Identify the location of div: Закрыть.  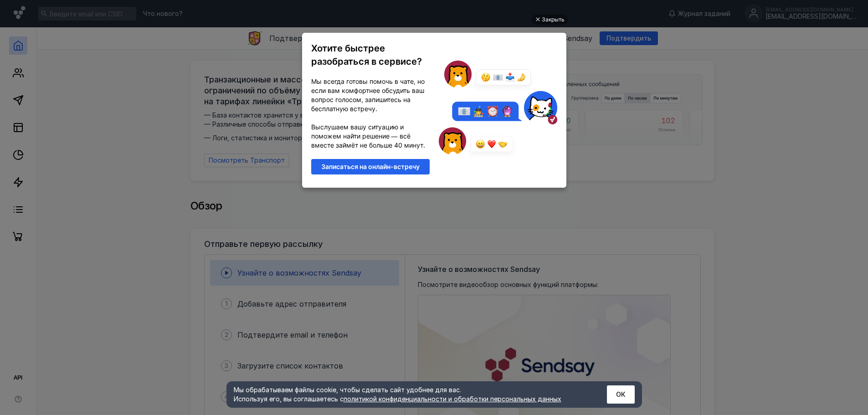
(553, 19).